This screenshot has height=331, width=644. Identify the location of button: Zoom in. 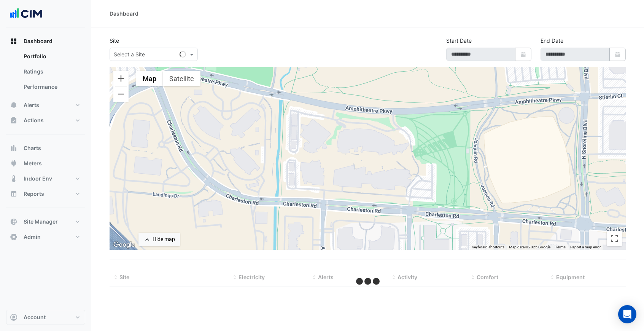
(121, 79).